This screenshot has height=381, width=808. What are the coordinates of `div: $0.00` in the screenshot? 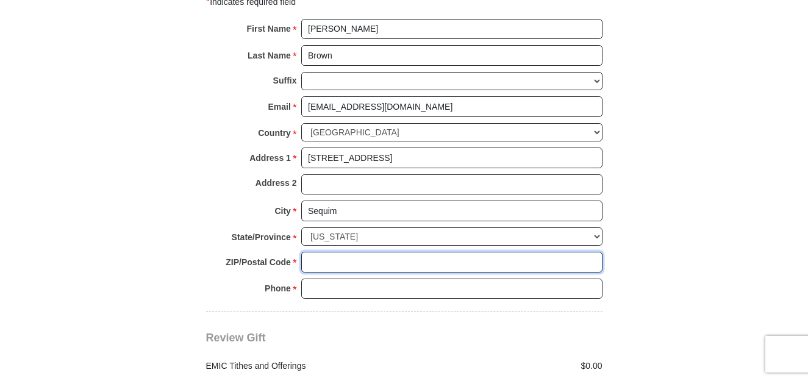 It's located at (507, 366).